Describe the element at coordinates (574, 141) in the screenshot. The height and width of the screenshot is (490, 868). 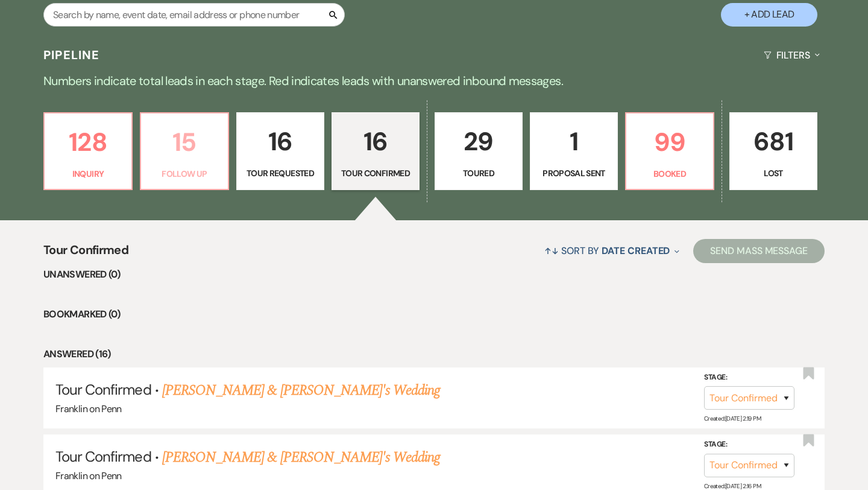
I see `p: 1` at that location.